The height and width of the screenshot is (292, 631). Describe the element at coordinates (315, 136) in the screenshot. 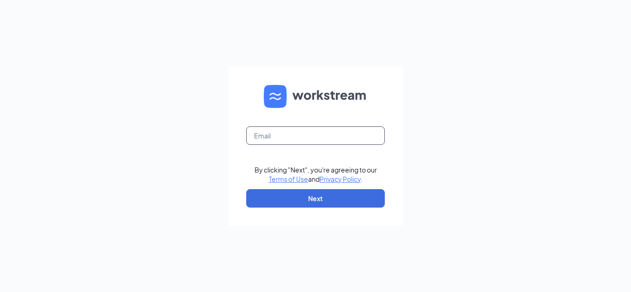

I see `input: Email` at that location.